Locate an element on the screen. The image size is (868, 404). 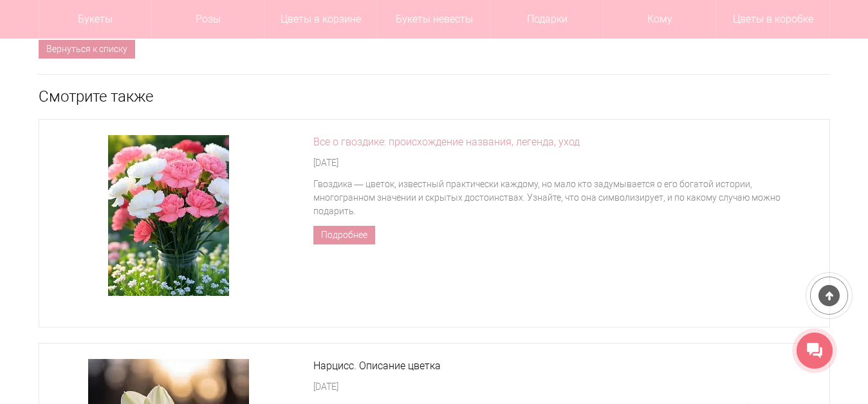
a: Вернуться к списку is located at coordinates (87, 49).